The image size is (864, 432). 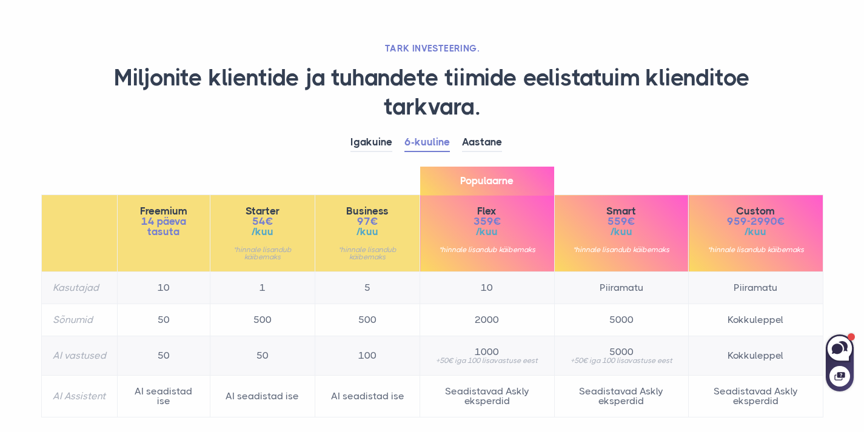 I want to click on a: 6-kuuline, so click(x=427, y=142).